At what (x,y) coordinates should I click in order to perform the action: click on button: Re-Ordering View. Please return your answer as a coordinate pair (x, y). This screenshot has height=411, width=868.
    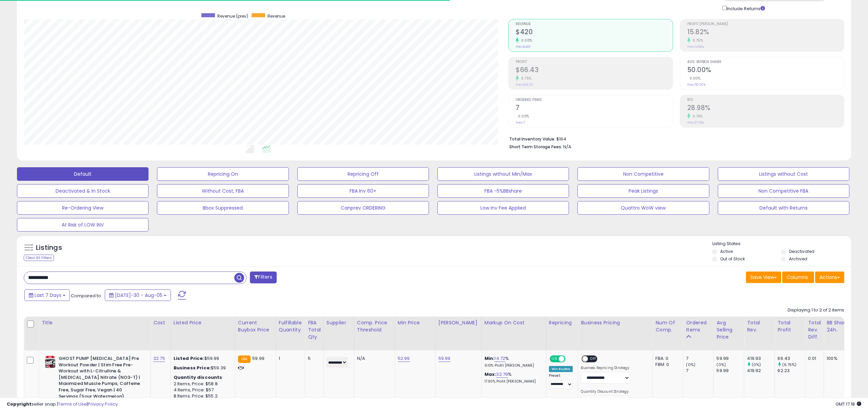
    Looking at the image, I should click on (83, 208).